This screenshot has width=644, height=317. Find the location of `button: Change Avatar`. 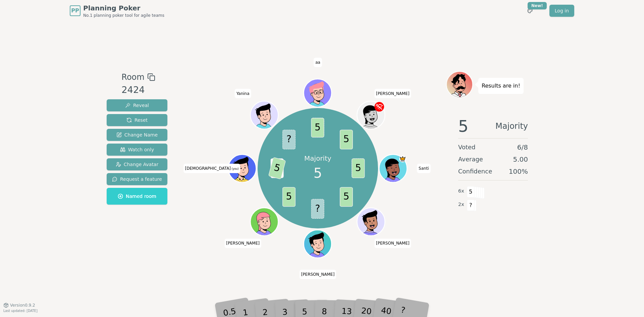

button: Change Avatar is located at coordinates (137, 164).